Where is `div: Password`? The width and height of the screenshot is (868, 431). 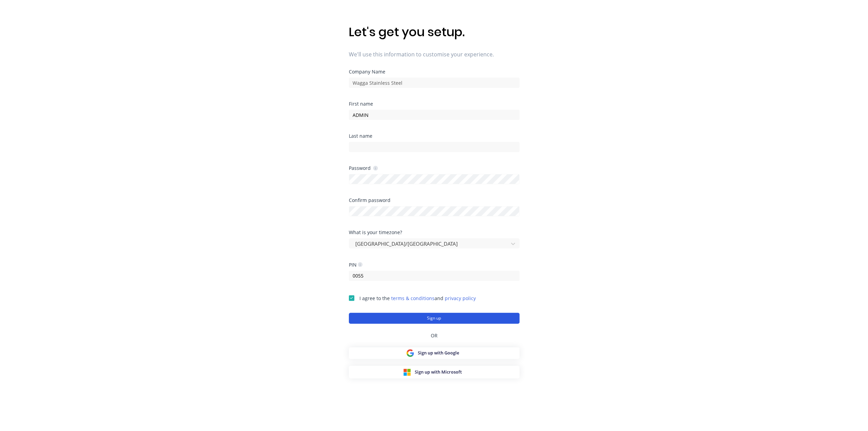 div: Password is located at coordinates (363, 168).